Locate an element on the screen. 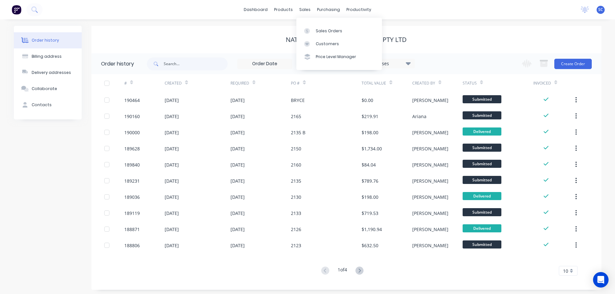 Image resolution: width=615 pixels, height=294 pixels. input: Order Date is located at coordinates (265, 64).